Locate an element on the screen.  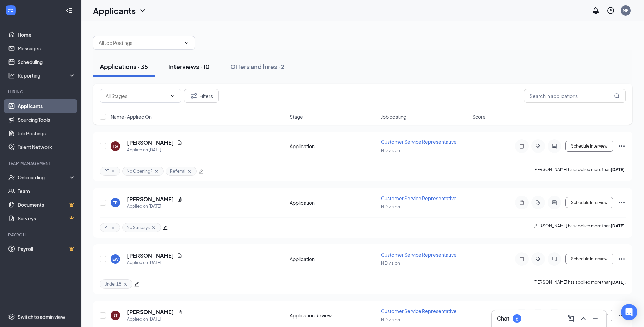
svg: Minimize is located at coordinates (595, 319).